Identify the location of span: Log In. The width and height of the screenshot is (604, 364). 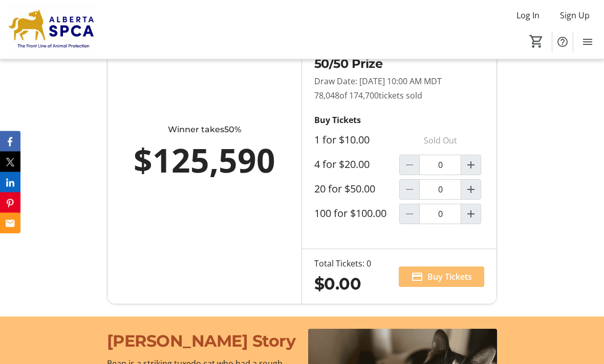
(527, 16).